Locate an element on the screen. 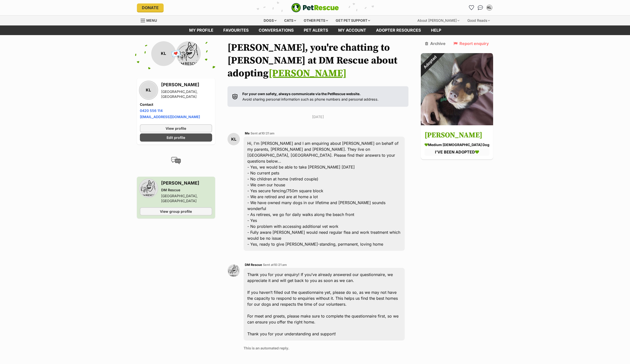 The width and height of the screenshot is (630, 364). a: Adopted is located at coordinates (457, 124).